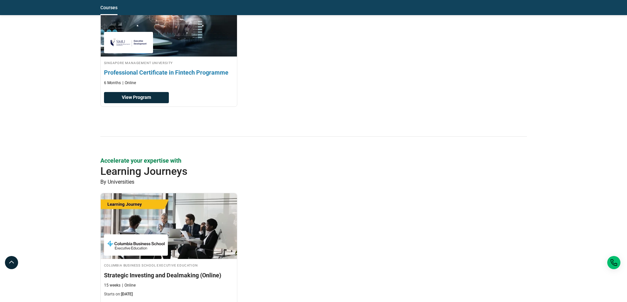  Describe the element at coordinates (169, 63) in the screenshot. I see `h4: Singapore Management University` at that location.